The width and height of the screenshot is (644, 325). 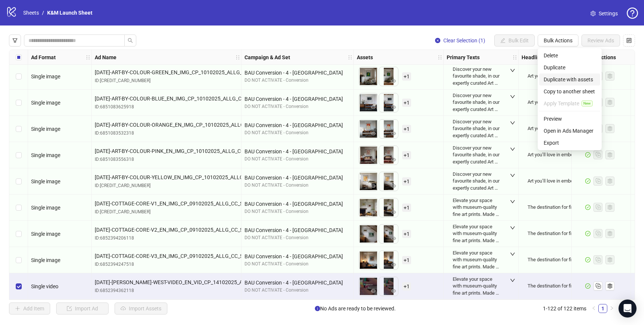 I want to click on div: ID: 6851083625918, so click(x=166, y=107).